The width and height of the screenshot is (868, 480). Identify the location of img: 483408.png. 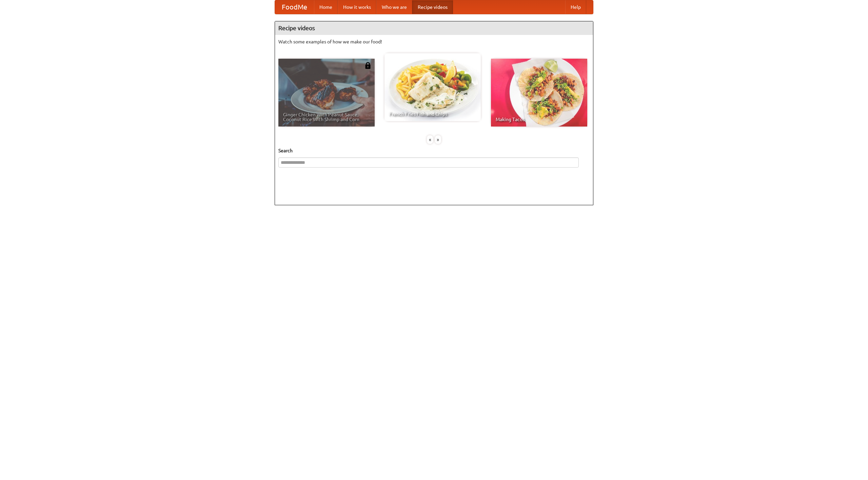
(368, 65).